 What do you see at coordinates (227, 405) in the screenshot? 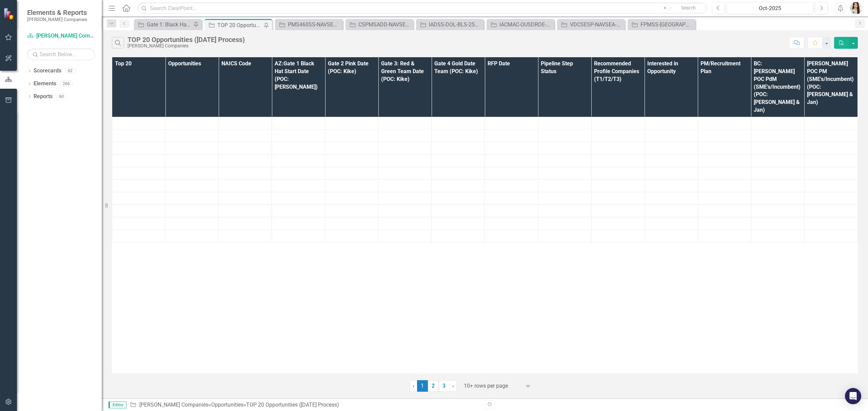
I see `a: Opportunities` at bounding box center [227, 405].